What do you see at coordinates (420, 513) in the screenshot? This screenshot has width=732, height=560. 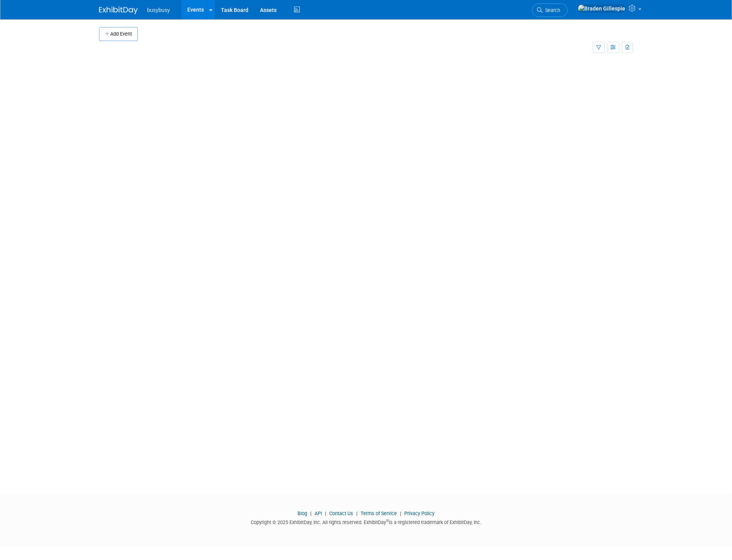 I see `a: Privacy Policy` at bounding box center [420, 513].